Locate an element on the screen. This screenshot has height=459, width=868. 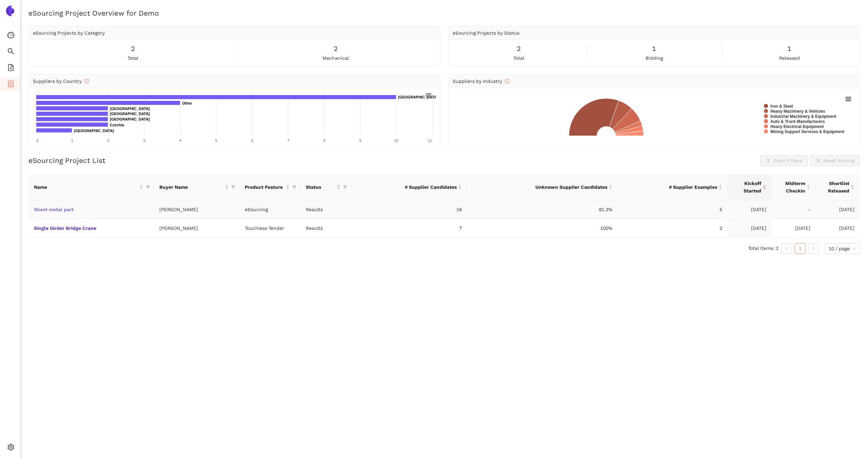
text: 10 is located at coordinates (396, 140).